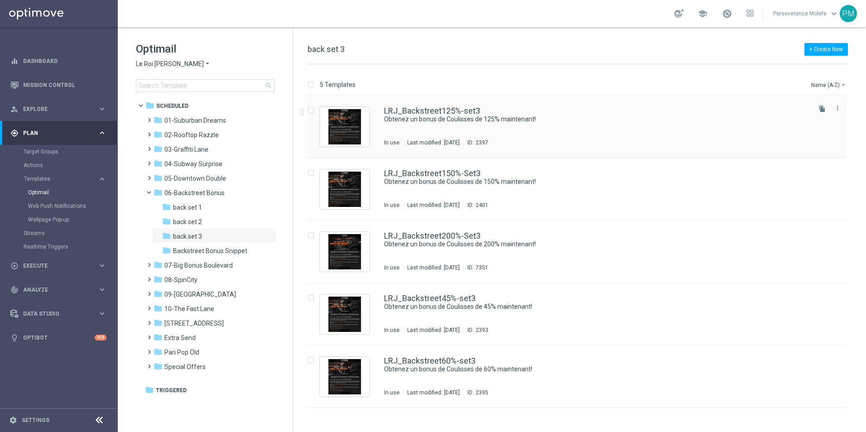  I want to click on div: gps_fixed Plan keyboard_arrow_right, so click(58, 133).